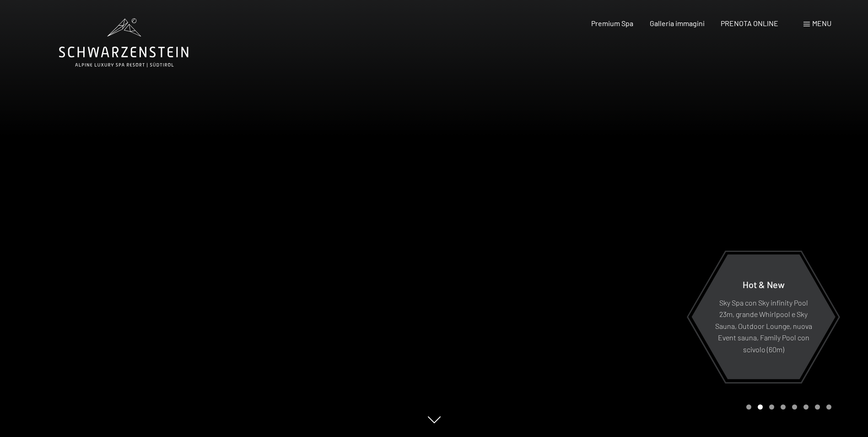 The width and height of the screenshot is (868, 437). What do you see at coordinates (822, 23) in the screenshot?
I see `span: Menu` at bounding box center [822, 23].